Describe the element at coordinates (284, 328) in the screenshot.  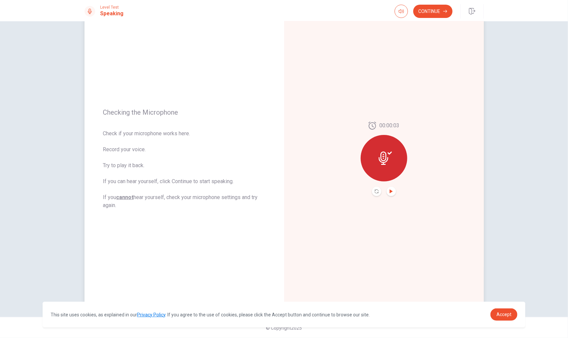
I see `span: © Copyright 2025` at that location.